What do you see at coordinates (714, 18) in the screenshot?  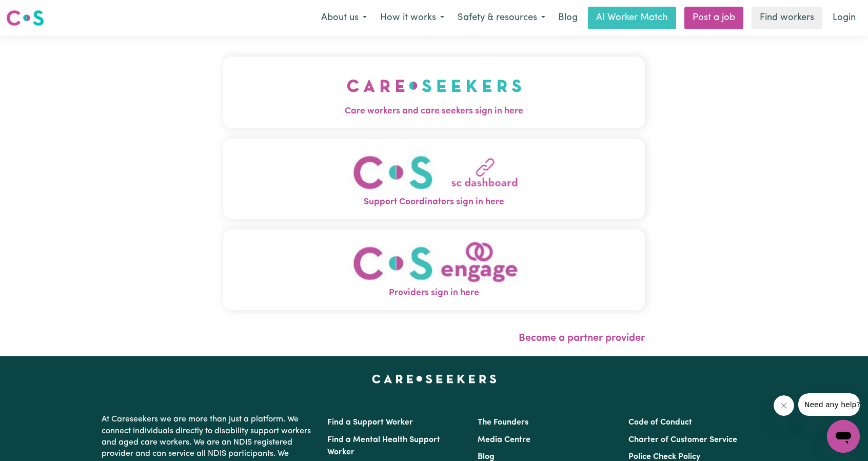 I see `a: Post a job` at bounding box center [714, 18].